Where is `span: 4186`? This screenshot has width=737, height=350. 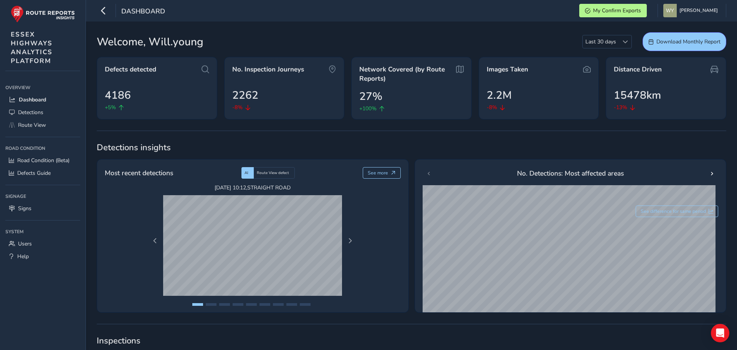
span: 4186 is located at coordinates (118, 95).